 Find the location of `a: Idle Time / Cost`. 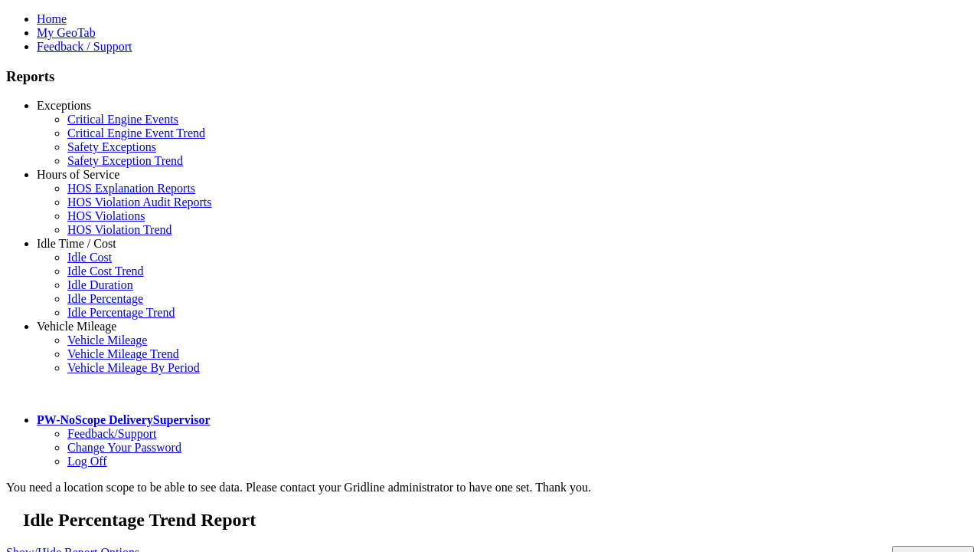

a: Idle Time / Cost is located at coordinates (77, 243).